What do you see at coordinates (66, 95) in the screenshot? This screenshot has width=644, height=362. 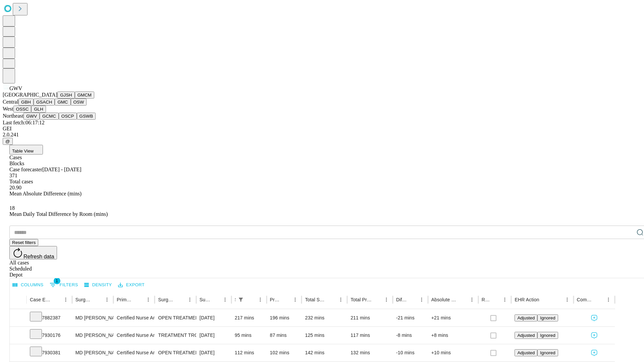 I see `button: GJSH` at bounding box center [66, 95].